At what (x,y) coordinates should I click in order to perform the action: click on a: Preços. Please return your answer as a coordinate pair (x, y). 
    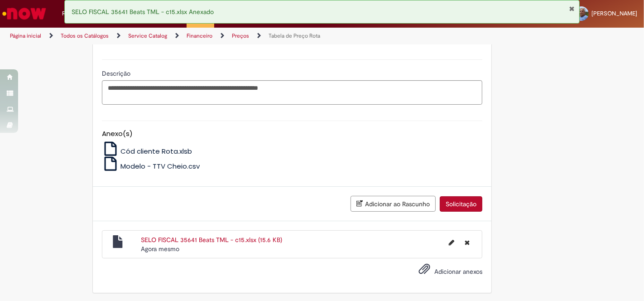
    Looking at the image, I should click on (240, 36).